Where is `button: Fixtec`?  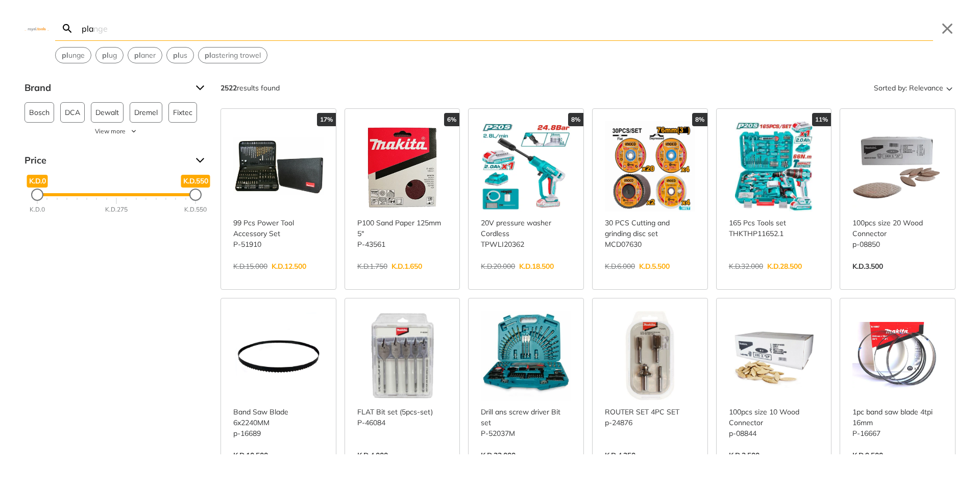
button: Fixtec is located at coordinates (183, 113).